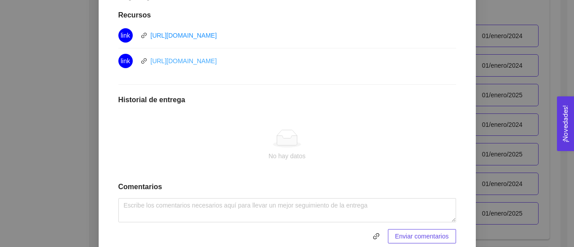  What do you see at coordinates (287, 156) in the screenshot?
I see `div: No hay datos` at bounding box center [287, 156].